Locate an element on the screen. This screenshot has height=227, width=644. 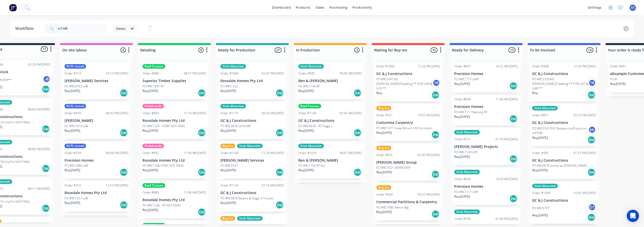
p: Commercial Partitions & Carpentry is located at coordinates (408, 202).